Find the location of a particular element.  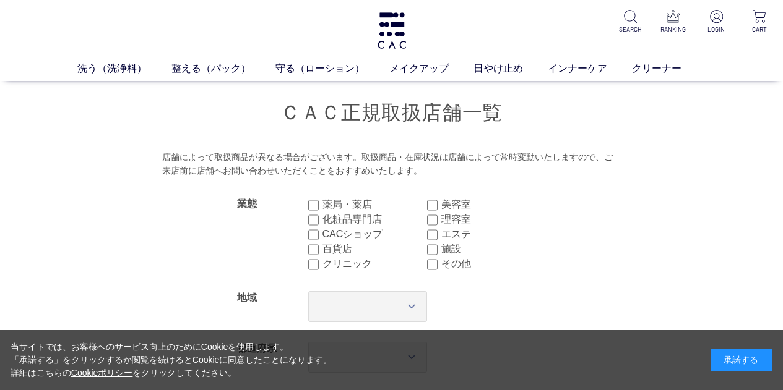

a: メイクアップ is located at coordinates (431, 69).